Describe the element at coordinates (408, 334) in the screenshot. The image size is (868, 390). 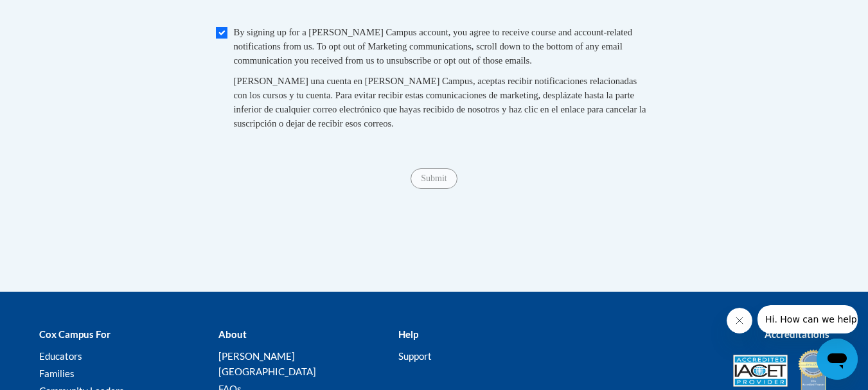
I see `b: Help` at that location.